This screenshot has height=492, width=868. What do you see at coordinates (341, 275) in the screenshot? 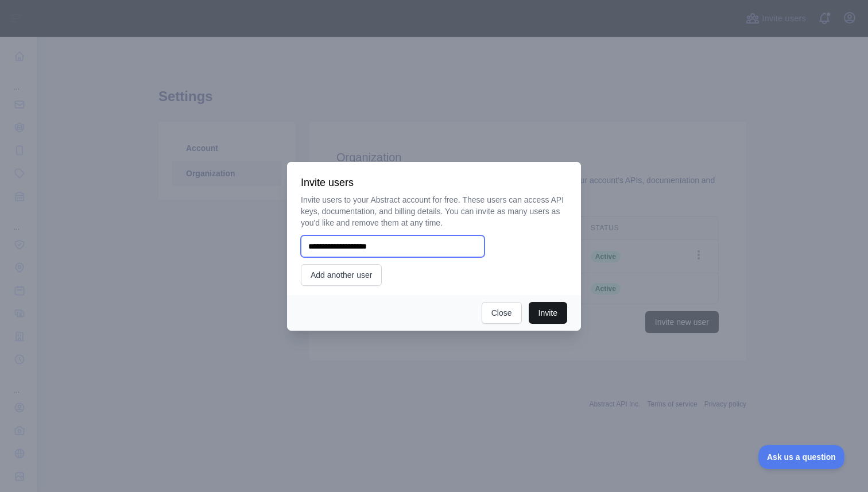
I see `button: Add another user` at bounding box center [341, 275].